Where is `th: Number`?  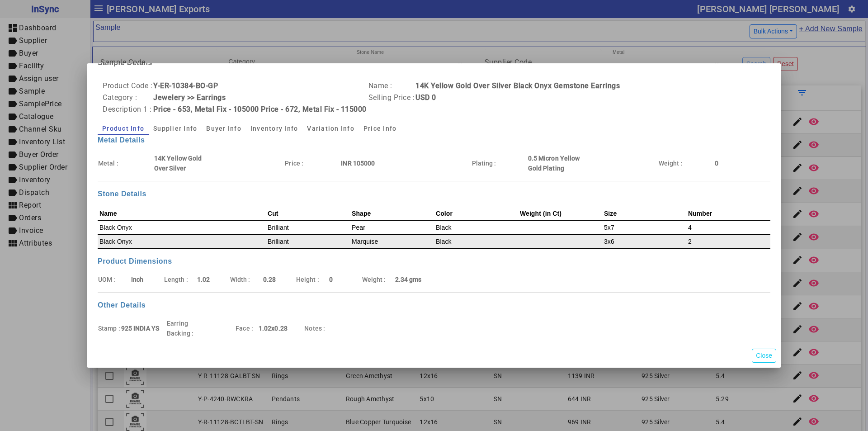 th: Number is located at coordinates (728, 214).